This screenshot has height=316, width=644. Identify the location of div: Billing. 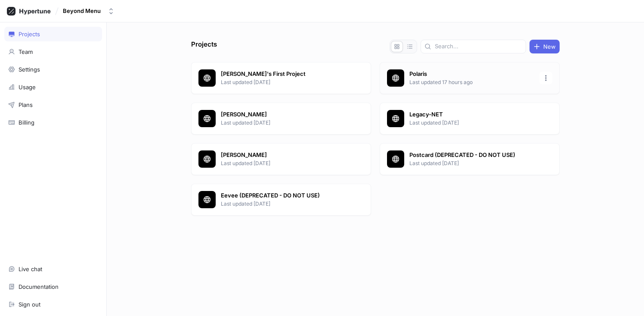
(26, 122).